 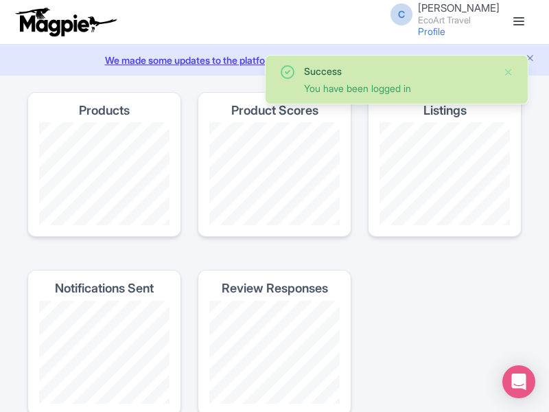 What do you see at coordinates (65, 22) in the screenshot?
I see `img: logo-ab69f6fb50320c5b225c76a69d11143b.png` at bounding box center [65, 22].